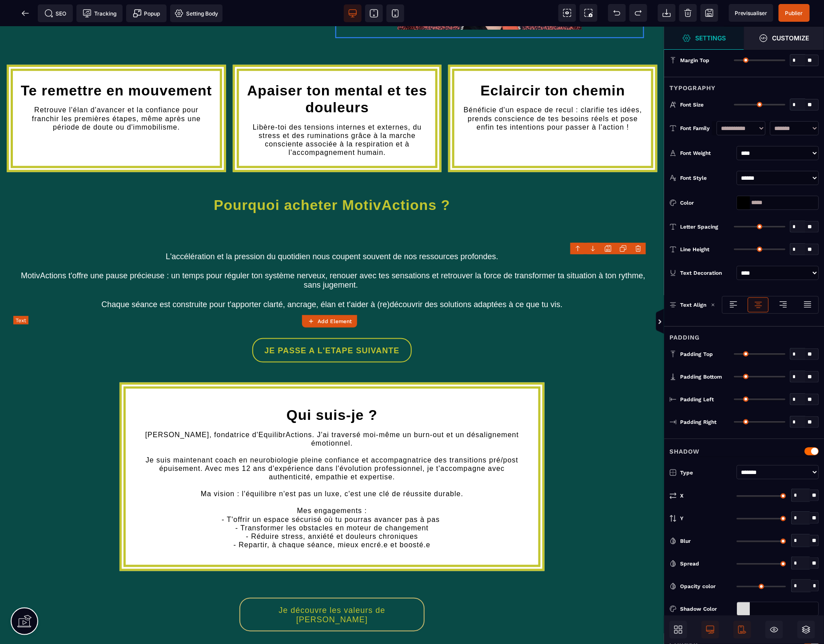  What do you see at coordinates (696, 128) in the screenshot?
I see `div: Font Family` at bounding box center [696, 128].